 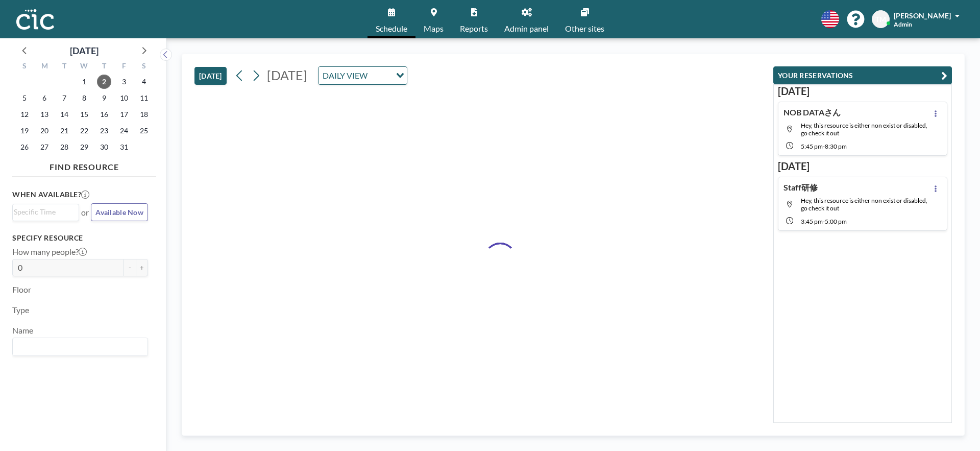 What do you see at coordinates (526, 28) in the screenshot?
I see `span: Admin panel` at bounding box center [526, 28].